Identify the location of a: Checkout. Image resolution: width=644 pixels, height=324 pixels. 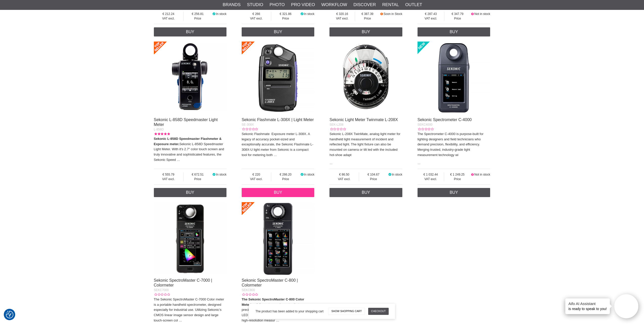
(378, 311).